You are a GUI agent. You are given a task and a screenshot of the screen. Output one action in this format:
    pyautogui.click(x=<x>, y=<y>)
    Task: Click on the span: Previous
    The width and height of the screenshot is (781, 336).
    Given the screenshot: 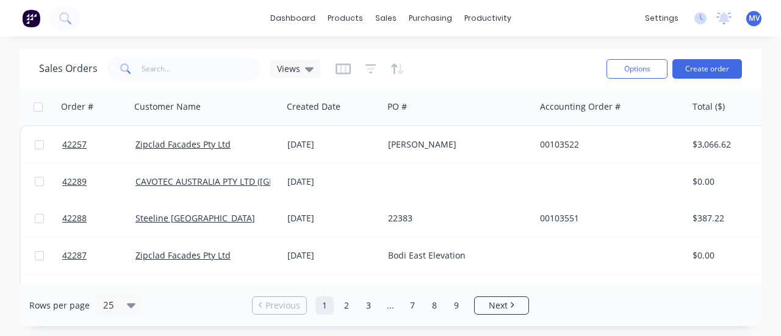 What is the action you would take?
    pyautogui.click(x=282, y=306)
    